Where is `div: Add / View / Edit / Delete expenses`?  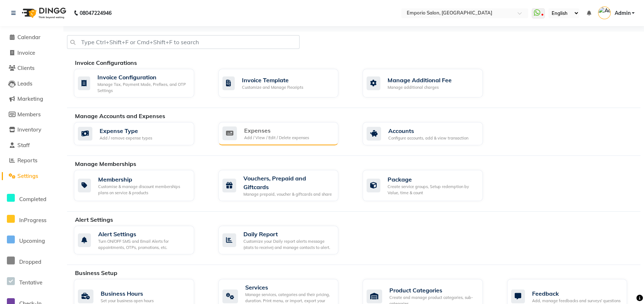
div: Add / View / Edit / Delete expenses is located at coordinates (277, 138).